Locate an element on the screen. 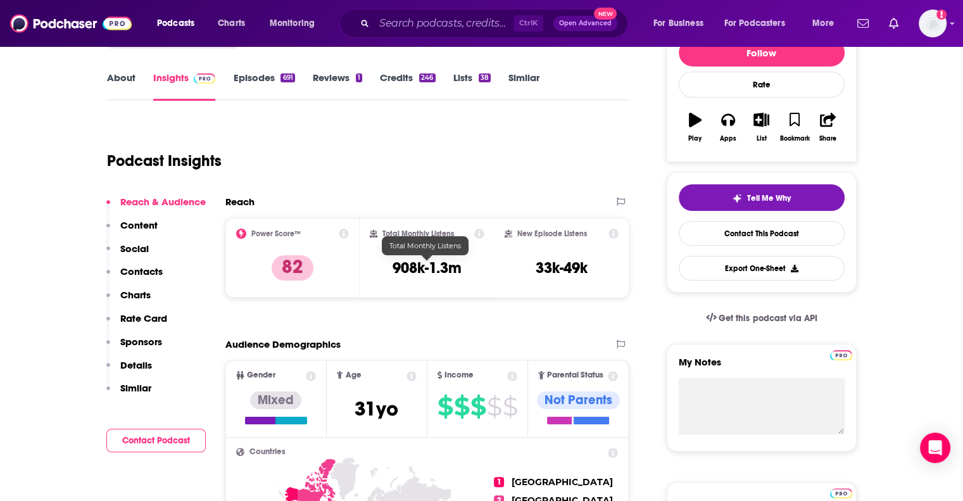 The image size is (963, 501). button: Content is located at coordinates (132, 230).